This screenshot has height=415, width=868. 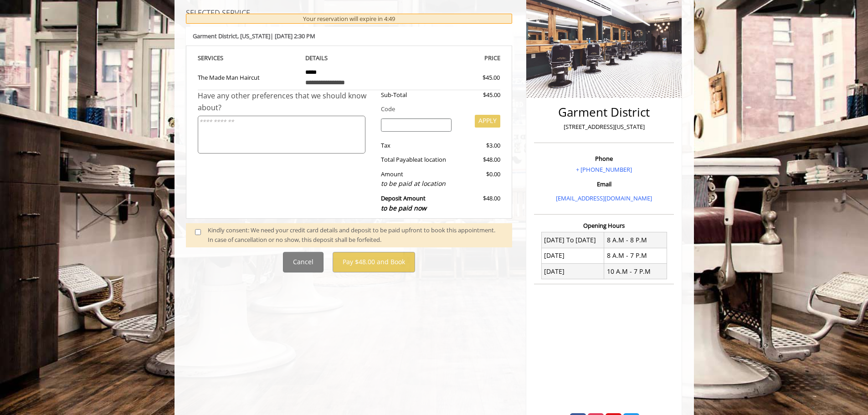 What do you see at coordinates (374, 262) in the screenshot?
I see `button: Pay $48.00 and Book` at bounding box center [374, 262].